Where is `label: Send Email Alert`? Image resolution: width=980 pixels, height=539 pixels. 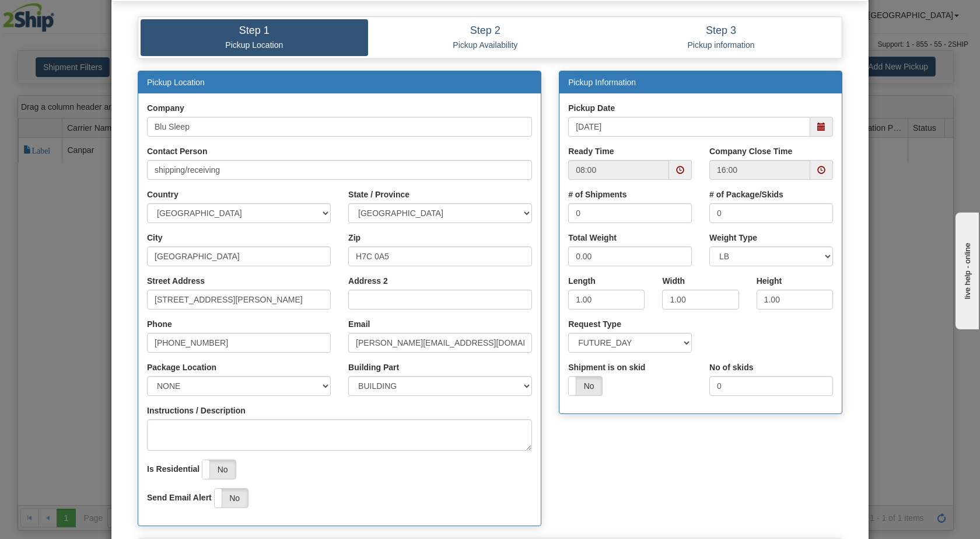 label: Send Email Alert is located at coordinates (179, 497).